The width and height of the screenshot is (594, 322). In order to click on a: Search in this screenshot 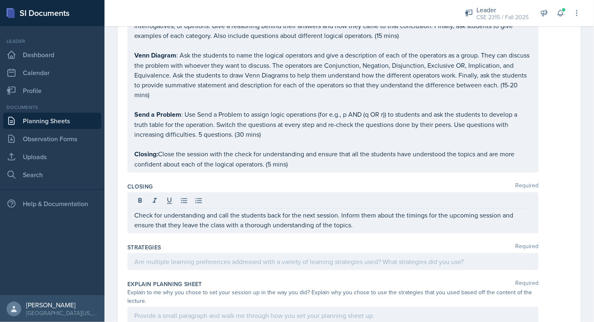, I will do `click(52, 175)`.